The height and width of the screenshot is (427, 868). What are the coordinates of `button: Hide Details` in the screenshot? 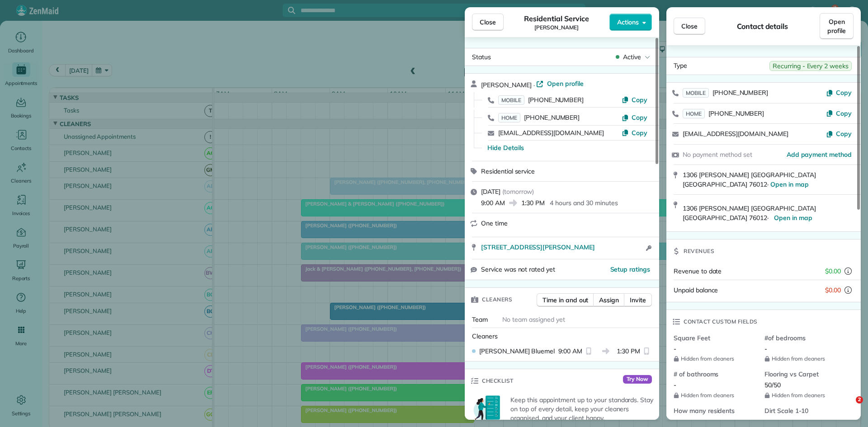 It's located at (506, 148).